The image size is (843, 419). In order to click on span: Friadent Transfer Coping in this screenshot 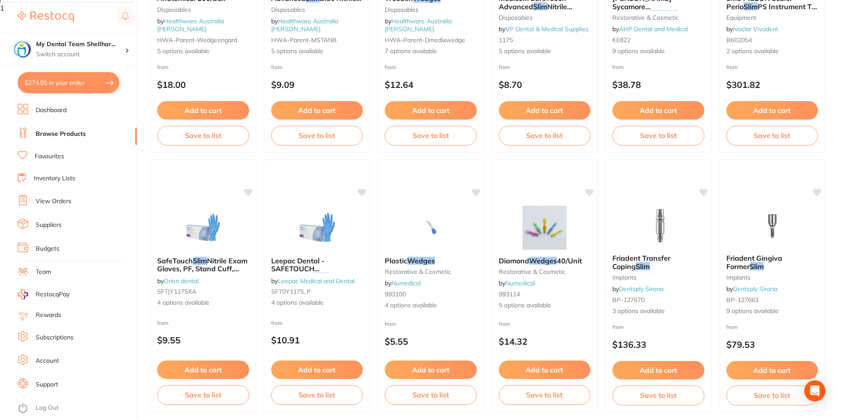, I will do `click(641, 262)`.